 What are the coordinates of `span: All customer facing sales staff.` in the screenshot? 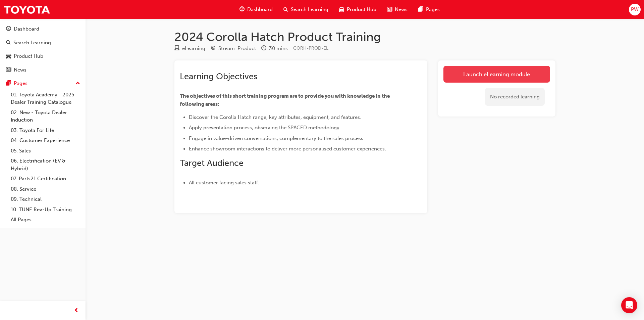 It's located at (224, 183).